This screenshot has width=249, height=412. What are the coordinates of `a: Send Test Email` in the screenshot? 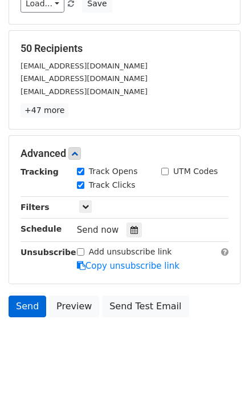 It's located at (145, 306).